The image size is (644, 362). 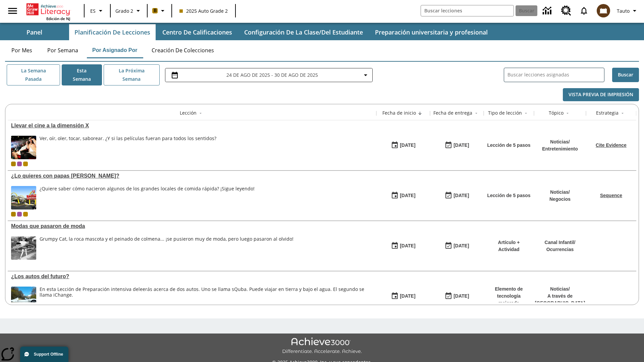 I want to click on a: Centro de recursos, Se abrirá en una pestaña nueva., so click(x=566, y=11).